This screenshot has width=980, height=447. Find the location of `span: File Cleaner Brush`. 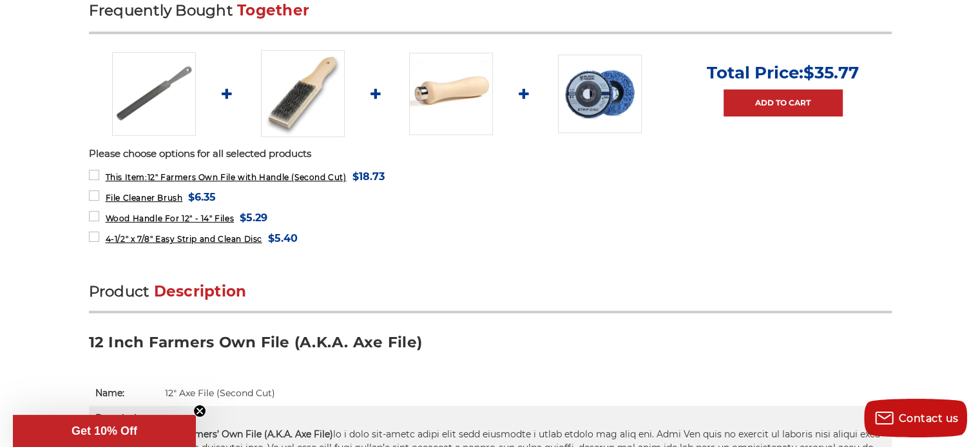

span: File Cleaner Brush is located at coordinates (143, 198).